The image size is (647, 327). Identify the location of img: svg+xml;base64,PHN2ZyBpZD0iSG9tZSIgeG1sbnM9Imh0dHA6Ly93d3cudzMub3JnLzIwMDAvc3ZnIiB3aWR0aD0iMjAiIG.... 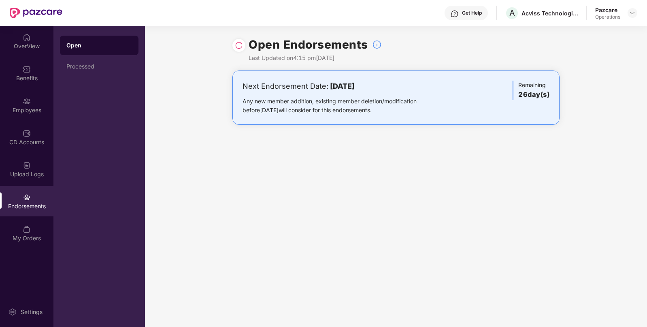
(27, 37).